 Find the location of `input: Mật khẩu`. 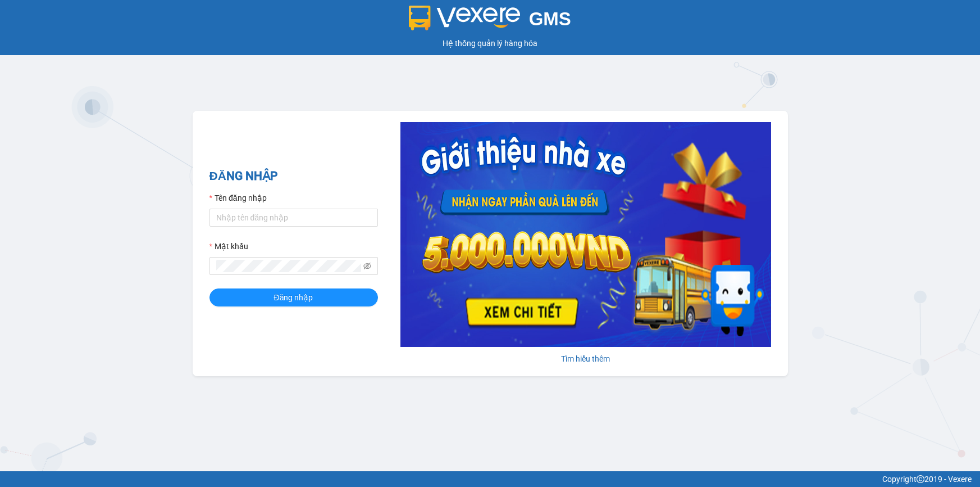

input: Mật khẩu is located at coordinates (289, 266).